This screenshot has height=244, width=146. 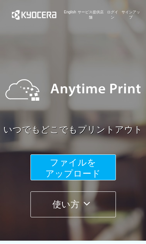 What do you see at coordinates (73, 168) in the screenshot?
I see `span: ファイルを ​​アップロード` at bounding box center [73, 168].